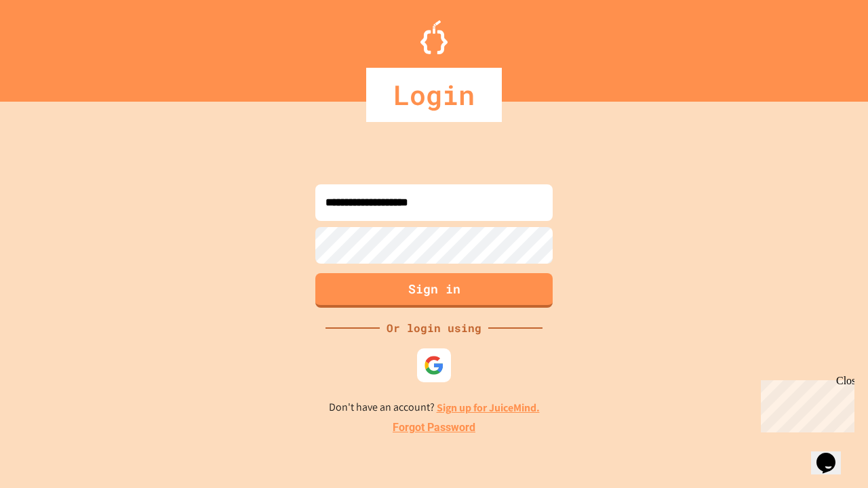  I want to click on button: Sign in, so click(434, 290).